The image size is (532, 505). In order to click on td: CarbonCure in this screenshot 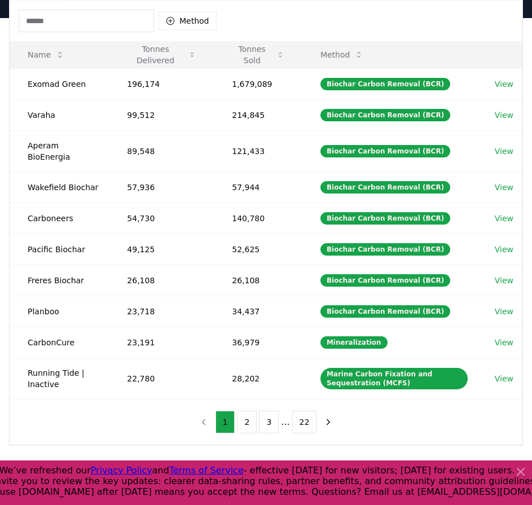, I will do `click(59, 342)`.